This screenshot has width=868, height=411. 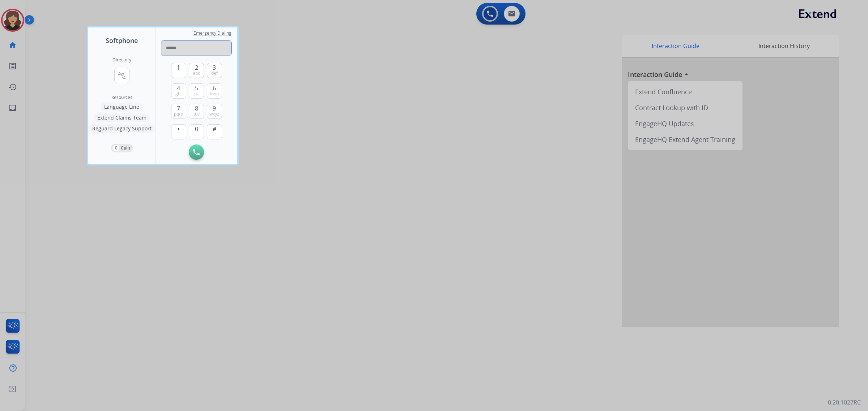 I want to click on span: abc, so click(x=197, y=73).